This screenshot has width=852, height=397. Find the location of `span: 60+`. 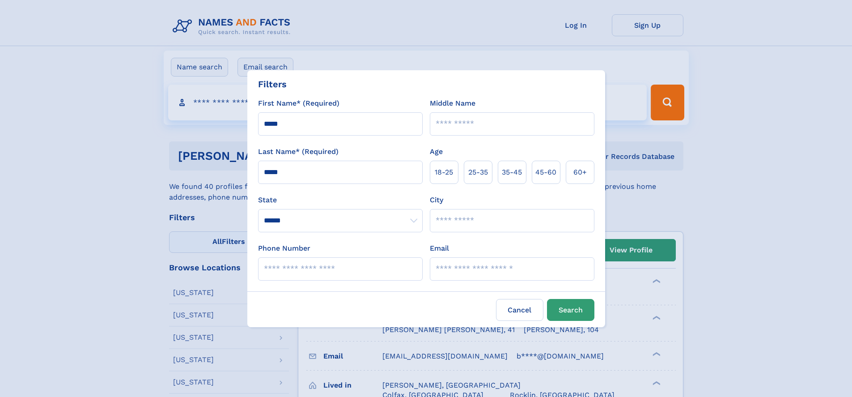

span: 60+ is located at coordinates (580, 172).